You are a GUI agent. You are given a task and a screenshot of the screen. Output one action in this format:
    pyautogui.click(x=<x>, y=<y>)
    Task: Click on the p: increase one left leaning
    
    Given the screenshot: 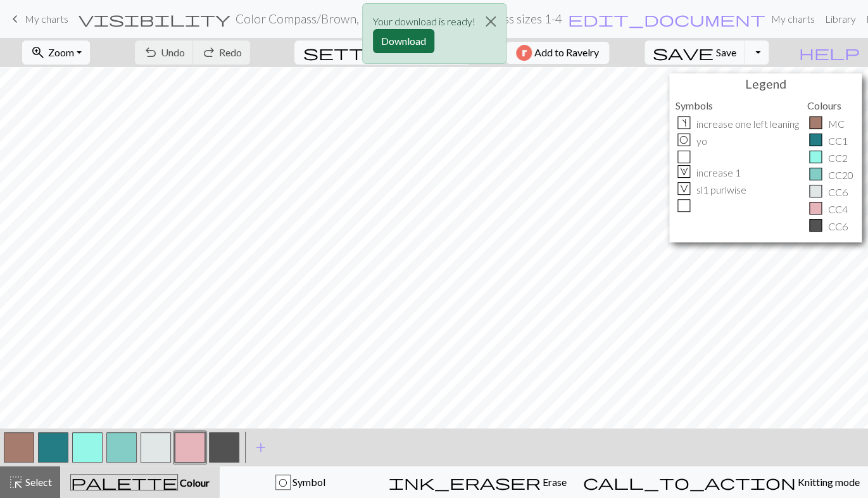 What is the action you would take?
    pyautogui.click(x=748, y=124)
    